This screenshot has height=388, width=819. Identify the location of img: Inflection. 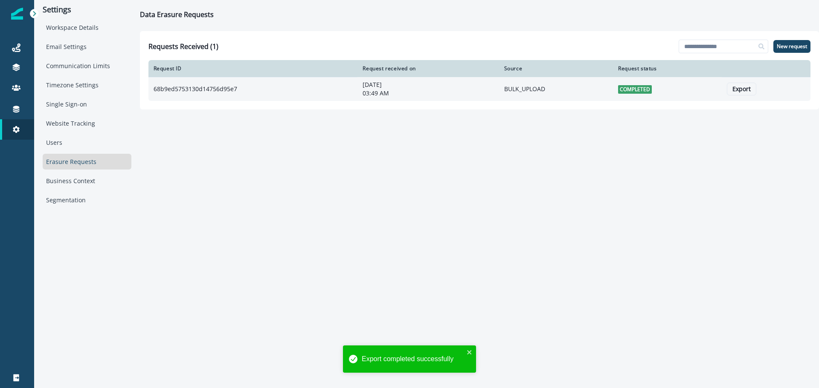
(17, 14).